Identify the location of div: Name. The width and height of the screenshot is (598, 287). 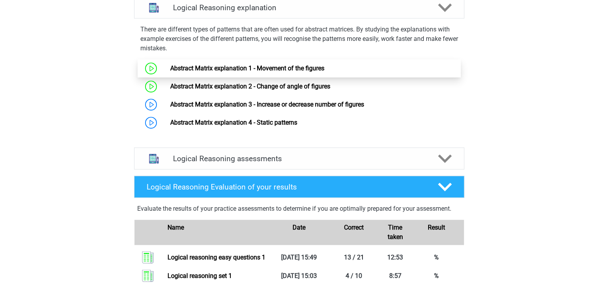
(216, 232).